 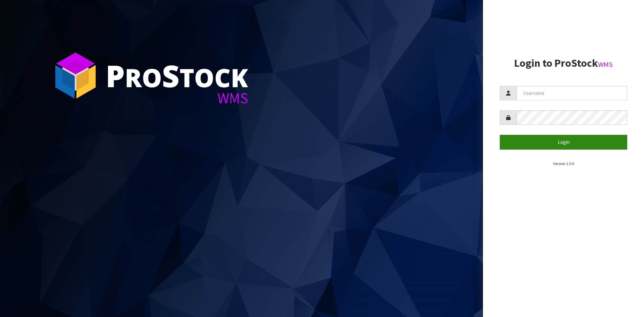 I want to click on span: S, so click(x=171, y=75).